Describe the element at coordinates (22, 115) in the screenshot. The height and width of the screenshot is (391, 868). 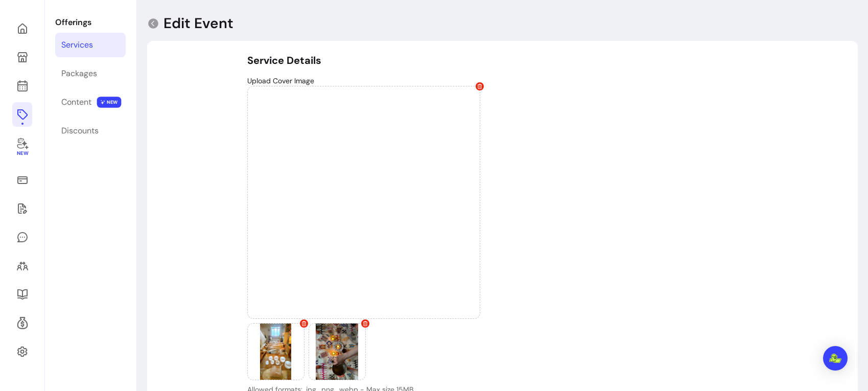
I see `a: Offerings` at that location.